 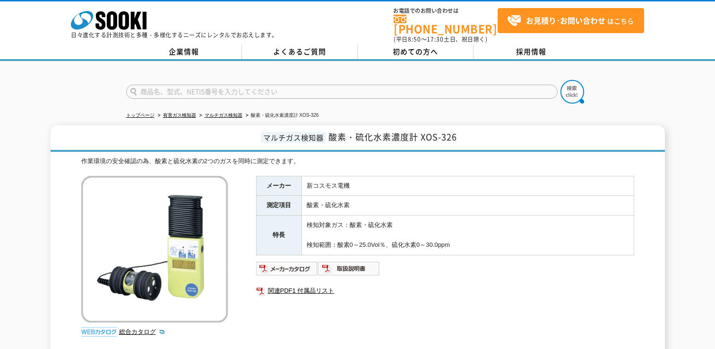 What do you see at coordinates (142, 331) in the screenshot?
I see `a: 総合カタログ` at bounding box center [142, 331].